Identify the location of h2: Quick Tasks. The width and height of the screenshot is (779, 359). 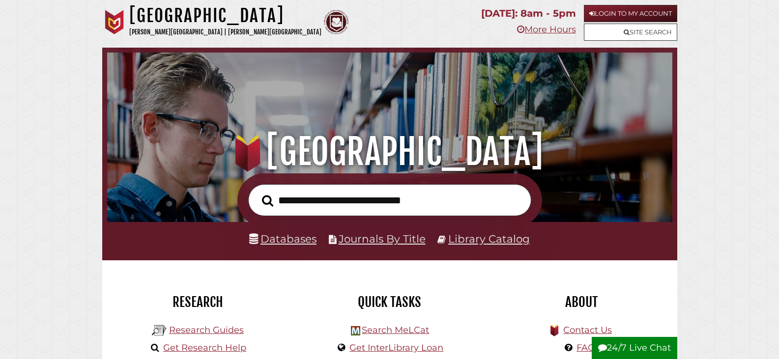
(390, 302).